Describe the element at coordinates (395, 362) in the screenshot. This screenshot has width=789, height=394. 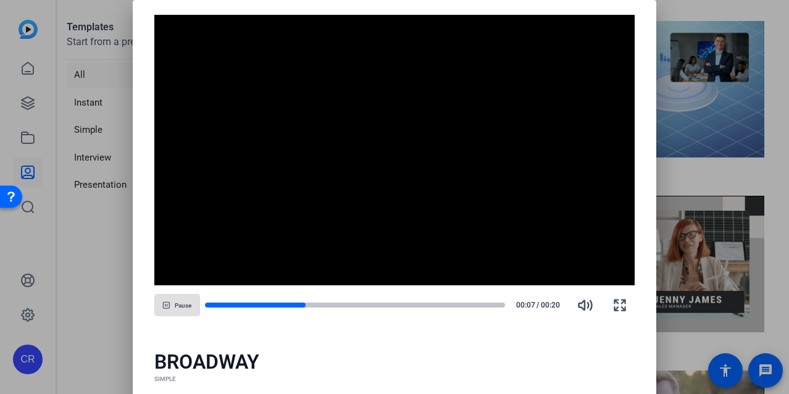
I see `div: BROADWAY` at that location.